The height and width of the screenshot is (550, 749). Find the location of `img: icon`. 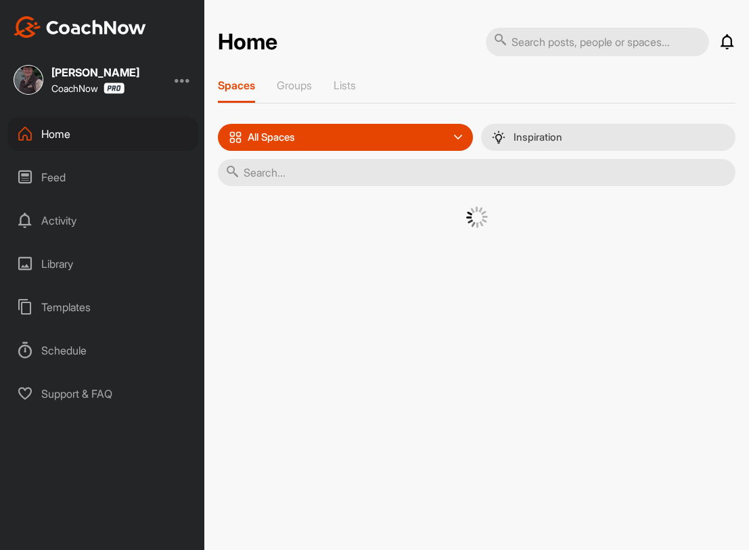

img: icon is located at coordinates (235, 137).